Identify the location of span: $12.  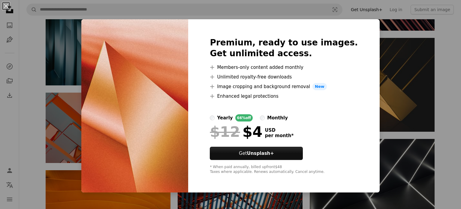
(225, 132).